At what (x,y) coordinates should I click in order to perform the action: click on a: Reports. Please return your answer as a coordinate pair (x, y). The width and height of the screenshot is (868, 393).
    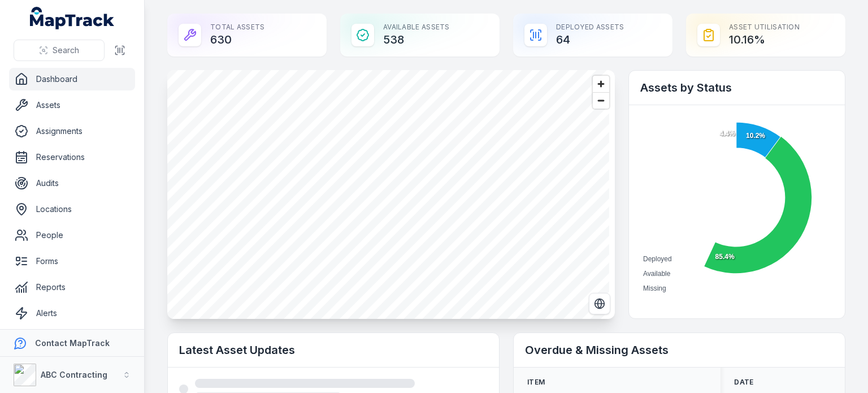
    Looking at the image, I should click on (72, 287).